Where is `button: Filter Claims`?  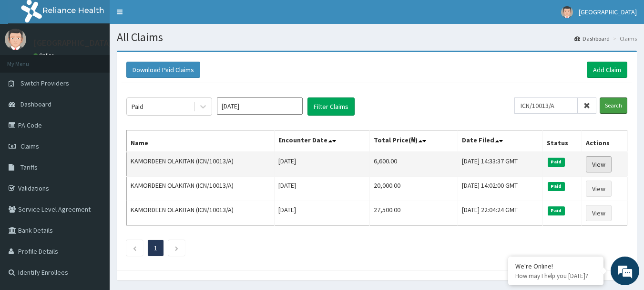
button: Filter Claims is located at coordinates (331, 106).